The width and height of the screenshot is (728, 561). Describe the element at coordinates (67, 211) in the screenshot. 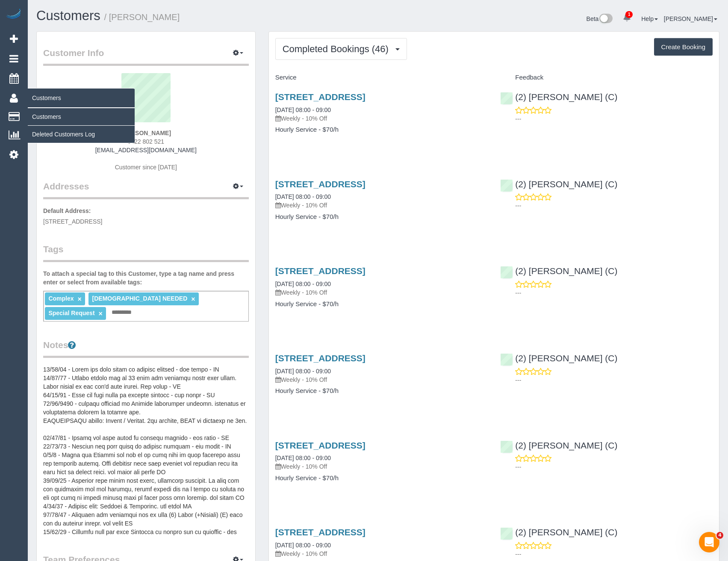

I see `label: Default Address:` at that location.